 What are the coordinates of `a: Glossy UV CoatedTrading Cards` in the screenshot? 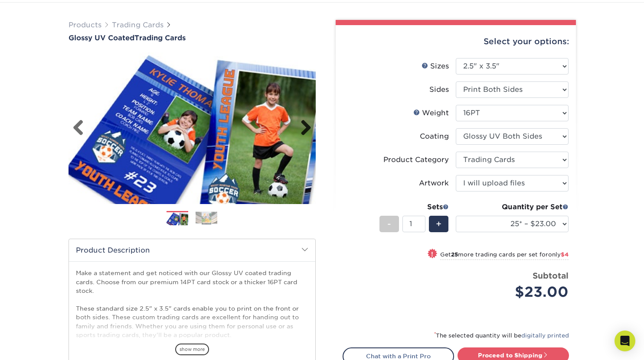 It's located at (192, 38).